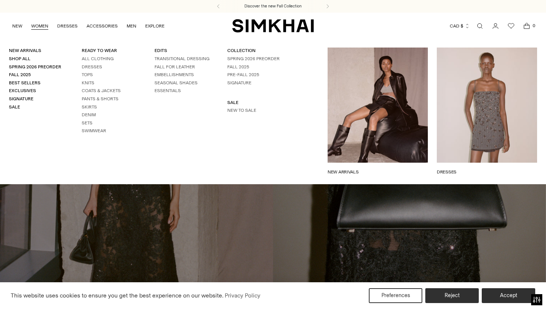 This screenshot has width=546, height=309. I want to click on span: 0, so click(534, 26).